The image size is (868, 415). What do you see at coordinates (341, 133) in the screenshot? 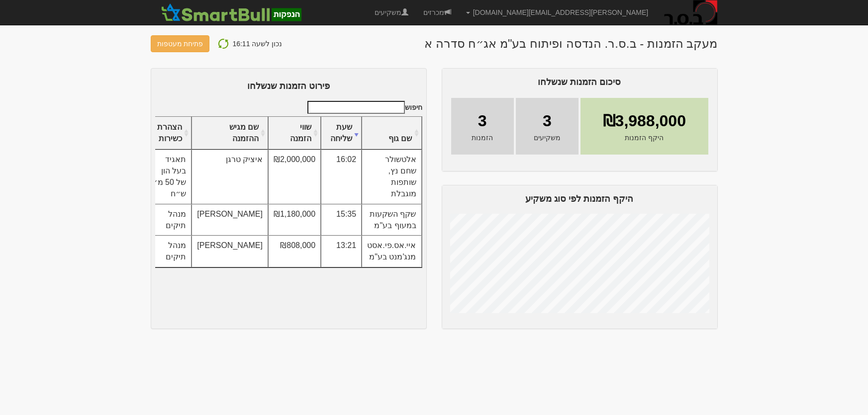
I see `th: שעת שליחה : activate to sort column ascending` at bounding box center [341, 133].